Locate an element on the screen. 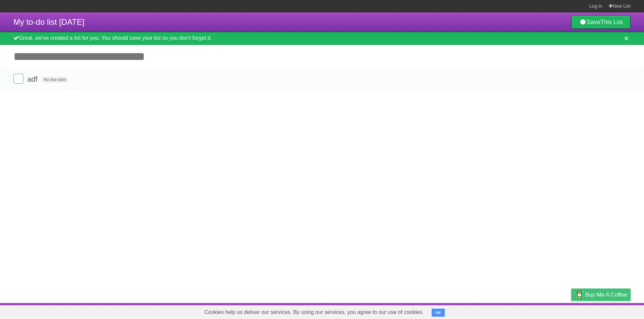  img: Buy me a coffee is located at coordinates (578, 295).